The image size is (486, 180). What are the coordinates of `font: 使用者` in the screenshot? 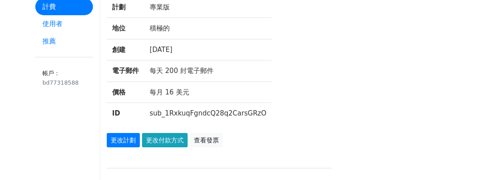 It's located at (52, 24).